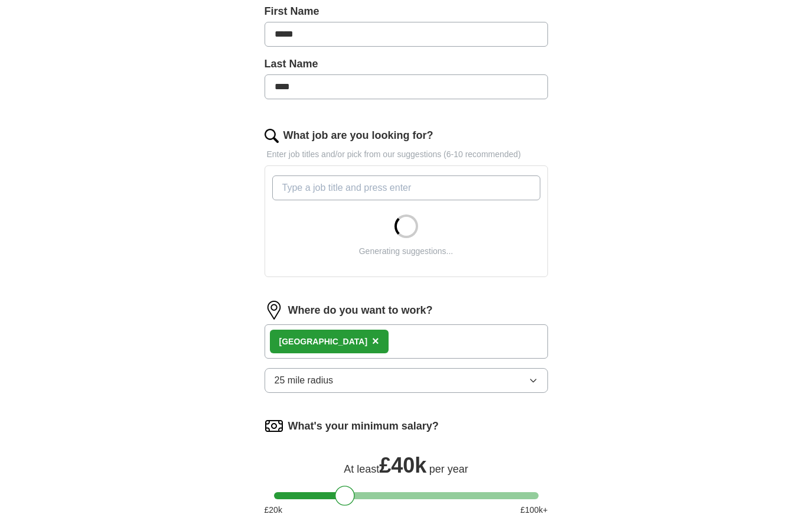  I want to click on label: First Name, so click(406, 11).